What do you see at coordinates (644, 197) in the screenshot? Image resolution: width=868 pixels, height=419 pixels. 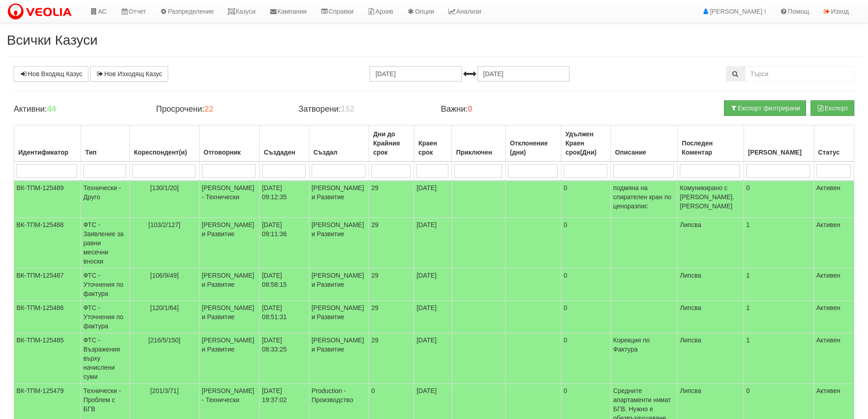 I see `p: подмяна на спирателен кран по ценоразпис` at bounding box center [644, 197].